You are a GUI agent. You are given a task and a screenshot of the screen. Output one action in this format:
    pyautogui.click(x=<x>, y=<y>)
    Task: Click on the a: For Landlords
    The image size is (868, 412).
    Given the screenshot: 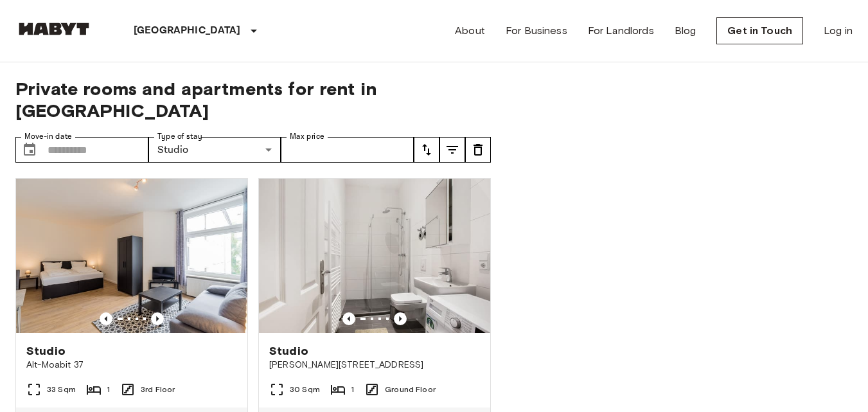 What is the action you would take?
    pyautogui.click(x=620, y=31)
    